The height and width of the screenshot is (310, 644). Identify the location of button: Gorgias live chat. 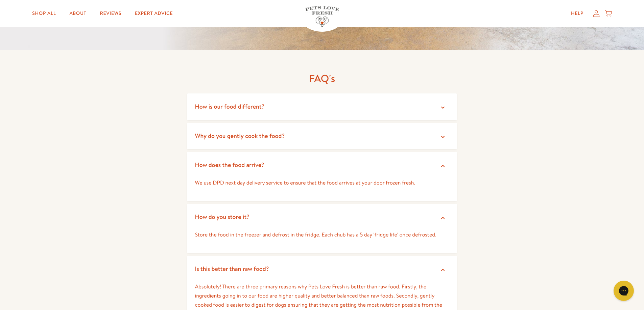
(14, 13).